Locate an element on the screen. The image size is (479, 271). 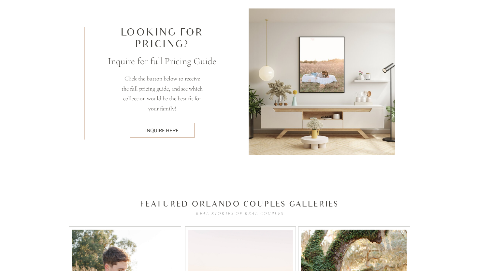
p: Click the button below to receive the full pricing guide, and see which collection would be the b... is located at coordinates (162, 94).